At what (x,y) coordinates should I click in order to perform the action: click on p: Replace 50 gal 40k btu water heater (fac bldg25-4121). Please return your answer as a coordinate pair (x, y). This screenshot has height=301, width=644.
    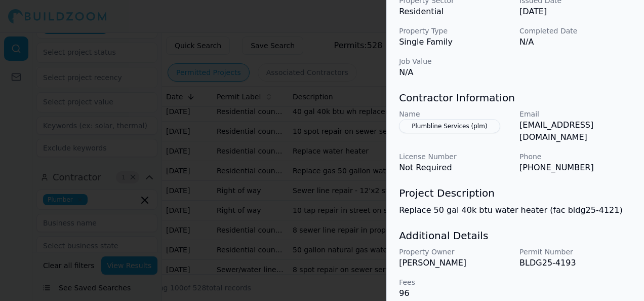
    Looking at the image, I should click on (515, 210).